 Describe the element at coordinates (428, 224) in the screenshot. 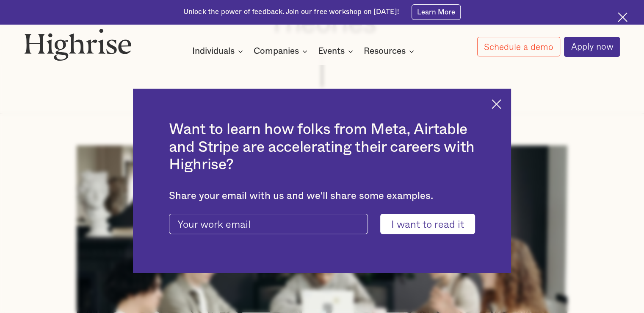

I see `input: I want to read it` at that location.